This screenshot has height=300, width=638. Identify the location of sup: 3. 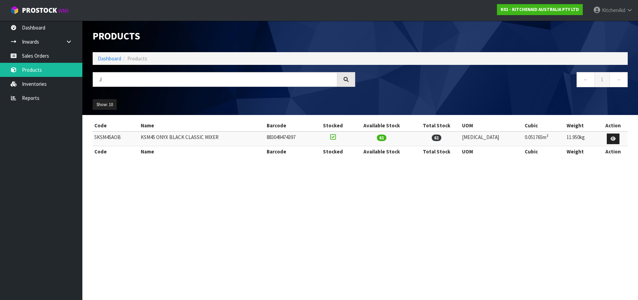
(547, 135).